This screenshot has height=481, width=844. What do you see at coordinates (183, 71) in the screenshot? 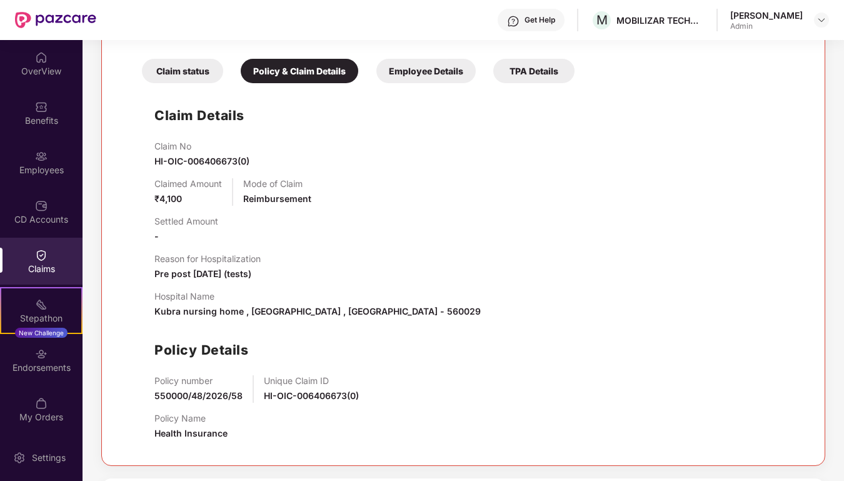
I see `div: Claim status` at bounding box center [183, 71].